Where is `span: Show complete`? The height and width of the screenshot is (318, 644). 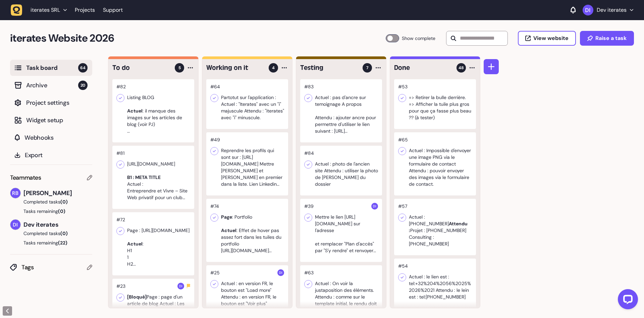 span: Show complete is located at coordinates (418, 38).